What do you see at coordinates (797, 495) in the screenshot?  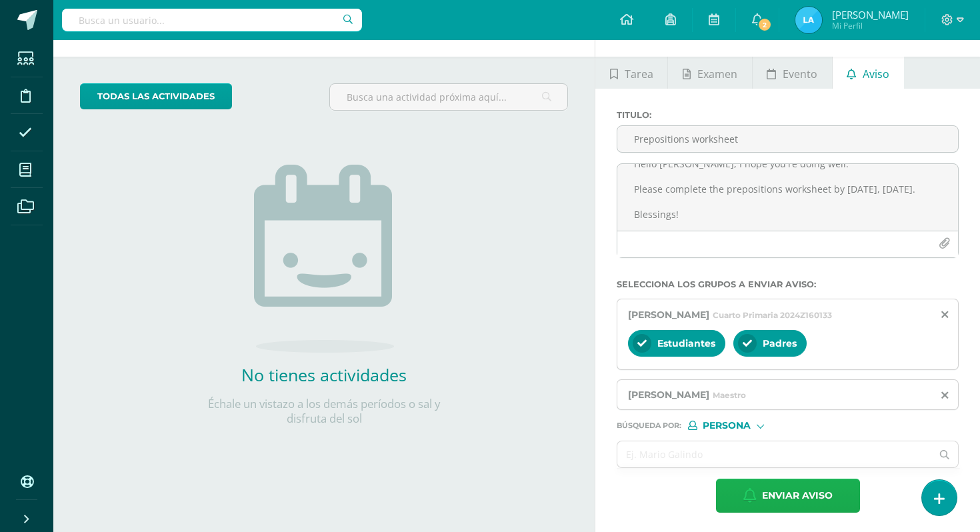 I see `span: Enviar aviso` at bounding box center [797, 495].